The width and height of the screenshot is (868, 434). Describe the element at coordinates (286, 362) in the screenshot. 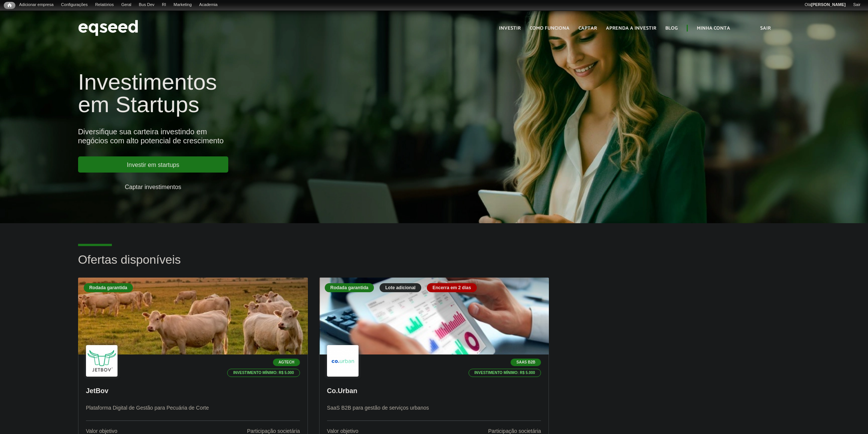

I see `p: Agtech` at that location.